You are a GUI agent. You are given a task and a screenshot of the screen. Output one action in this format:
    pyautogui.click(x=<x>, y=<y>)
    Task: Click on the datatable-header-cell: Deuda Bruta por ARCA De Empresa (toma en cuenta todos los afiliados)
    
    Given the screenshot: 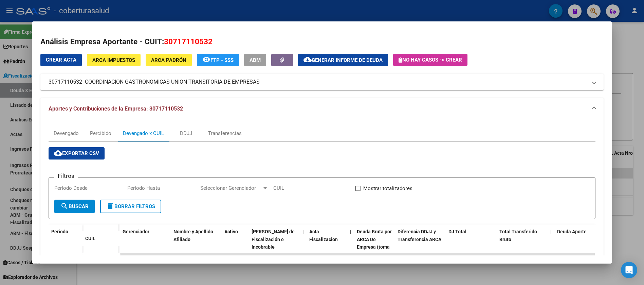 What is the action you would take?
    pyautogui.click(x=375, y=247)
    